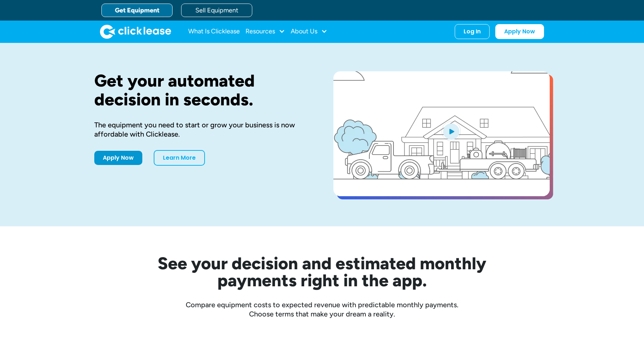 The height and width of the screenshot is (342, 644). Describe the element at coordinates (322, 310) in the screenshot. I see `div: Compare equipment costs to expected revenue with predictable monthly payments. Choose terms that ...` at that location.